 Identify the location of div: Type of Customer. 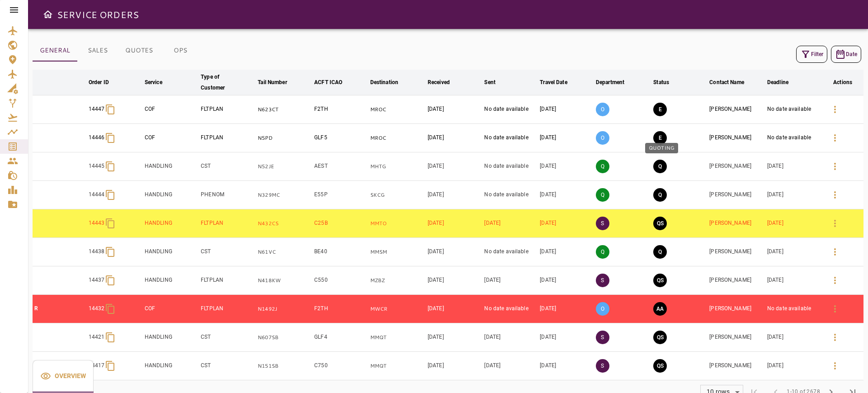
(222, 82).